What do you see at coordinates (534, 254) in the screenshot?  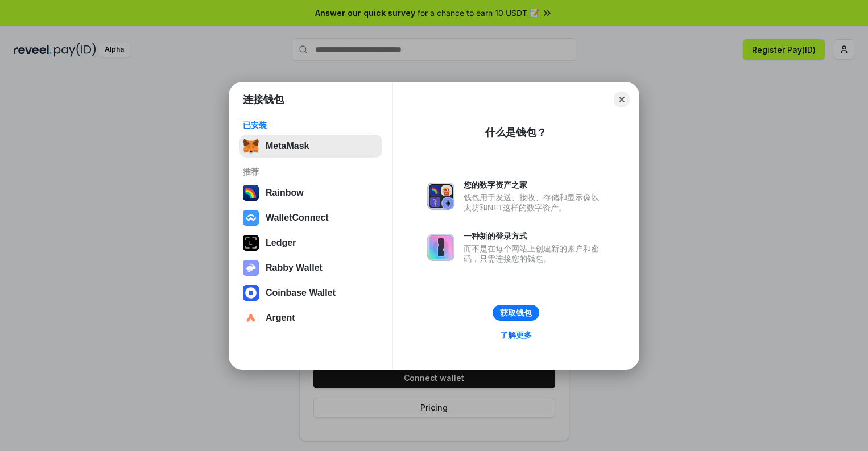 I see `div: 而不是在每个网站上创建新的账户和密码，只需连接您的钱包。` at bounding box center [534, 254].